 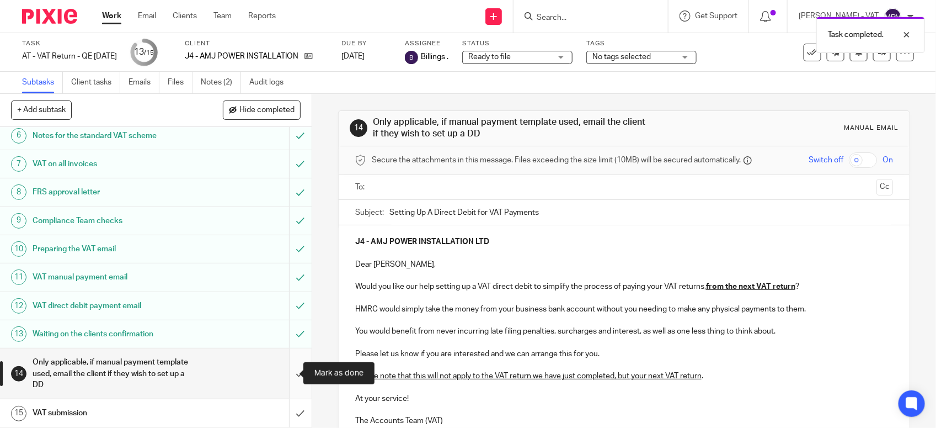 What do you see at coordinates (426, 44) in the screenshot?
I see `label: Assignee` at bounding box center [426, 44].